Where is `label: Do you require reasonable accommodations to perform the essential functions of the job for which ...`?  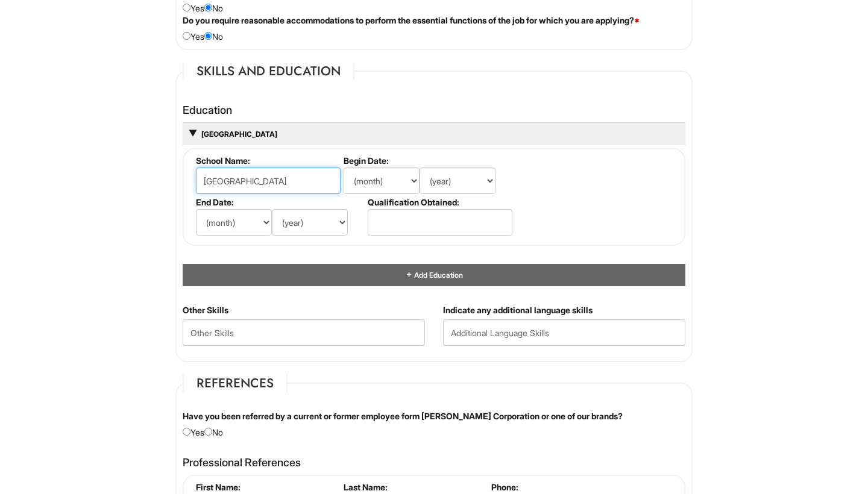 label: Do you require reasonable accommodations to perform the essential functions of the job for which ... is located at coordinates (411, 20).